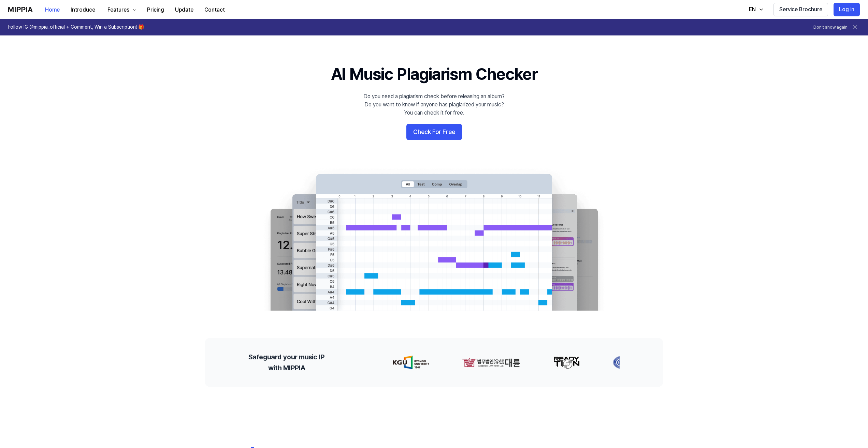 Image resolution: width=868 pixels, height=448 pixels. Describe the element at coordinates (434, 239) in the screenshot. I see `img: main Image` at that location.